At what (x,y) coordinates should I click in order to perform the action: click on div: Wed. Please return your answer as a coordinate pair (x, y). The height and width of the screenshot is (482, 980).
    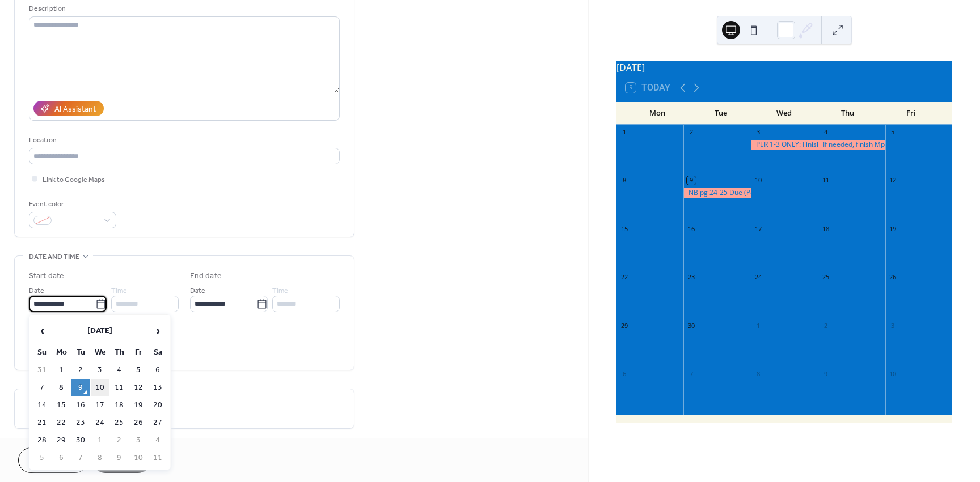
    Looking at the image, I should click on (784, 113).